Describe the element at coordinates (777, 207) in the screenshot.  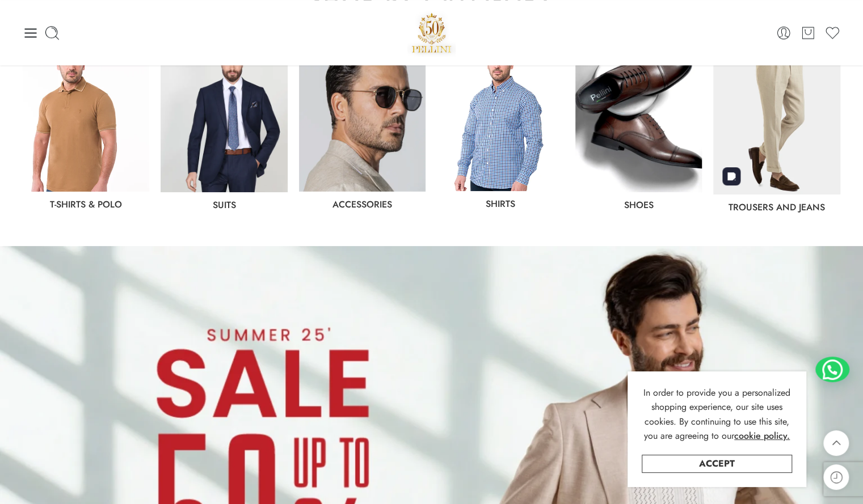
I see `a: Trousers and jeans` at that location.